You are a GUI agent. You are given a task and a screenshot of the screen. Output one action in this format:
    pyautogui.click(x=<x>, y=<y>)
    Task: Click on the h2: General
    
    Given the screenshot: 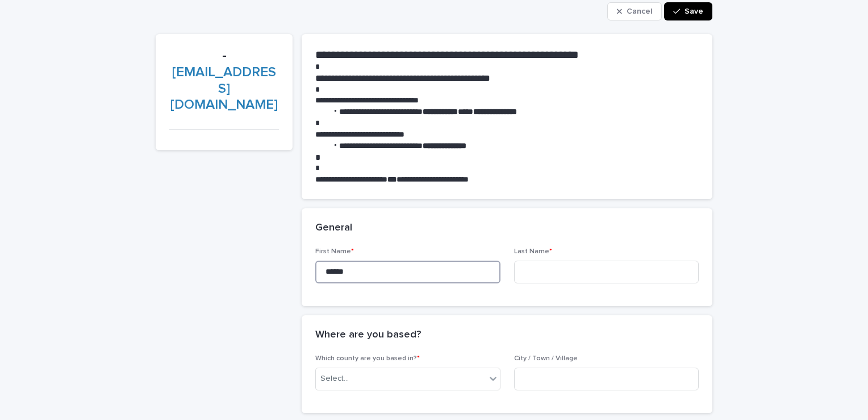 What is the action you would take?
    pyautogui.click(x=334, y=228)
    